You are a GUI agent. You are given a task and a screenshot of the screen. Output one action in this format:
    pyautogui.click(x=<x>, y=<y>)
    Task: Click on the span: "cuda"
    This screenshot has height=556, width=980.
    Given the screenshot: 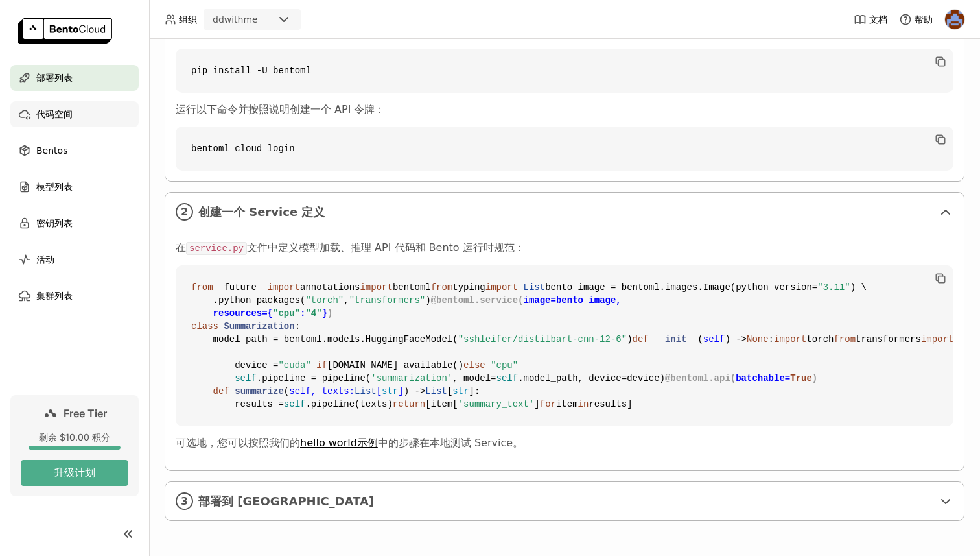 What is the action you would take?
    pyautogui.click(x=294, y=365)
    